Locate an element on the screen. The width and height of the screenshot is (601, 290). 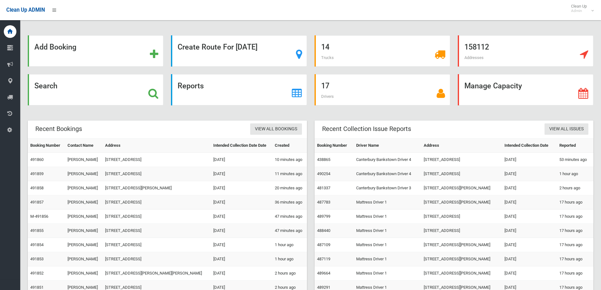
td: 36 minutes ago is located at coordinates (289, 202).